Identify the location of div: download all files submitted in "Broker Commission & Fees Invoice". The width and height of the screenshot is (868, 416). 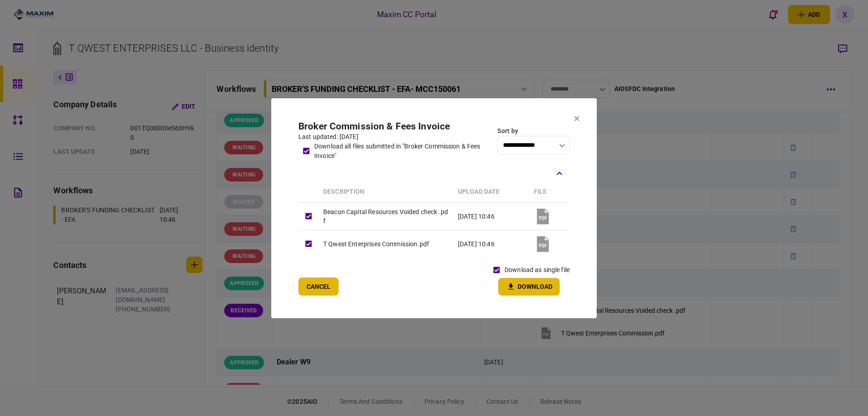
(404, 151).